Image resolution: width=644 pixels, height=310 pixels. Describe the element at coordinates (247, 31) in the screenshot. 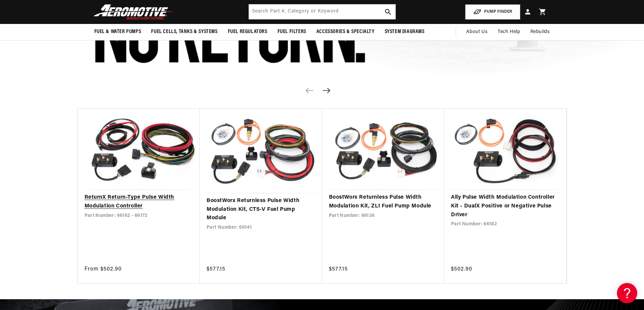

I see `span: Fuel Regulators` at that location.